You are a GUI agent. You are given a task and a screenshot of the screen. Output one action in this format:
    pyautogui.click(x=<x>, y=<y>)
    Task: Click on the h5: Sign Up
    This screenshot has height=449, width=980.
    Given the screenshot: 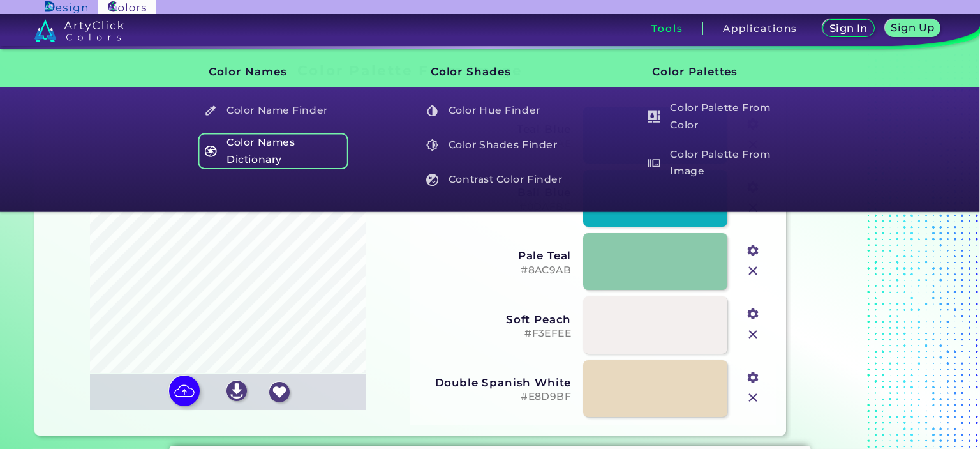 What is the action you would take?
    pyautogui.click(x=912, y=27)
    